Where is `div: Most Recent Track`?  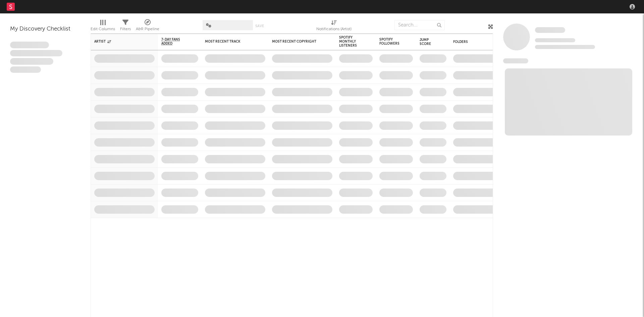
div: Most Recent Track is located at coordinates (230, 41).